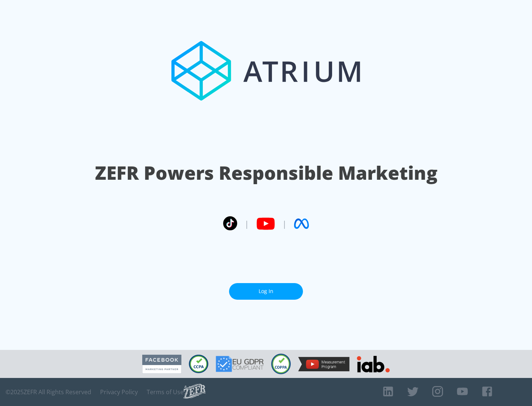 Image resolution: width=532 pixels, height=406 pixels. What do you see at coordinates (165, 392) in the screenshot?
I see `a: Terms of Use` at bounding box center [165, 392].